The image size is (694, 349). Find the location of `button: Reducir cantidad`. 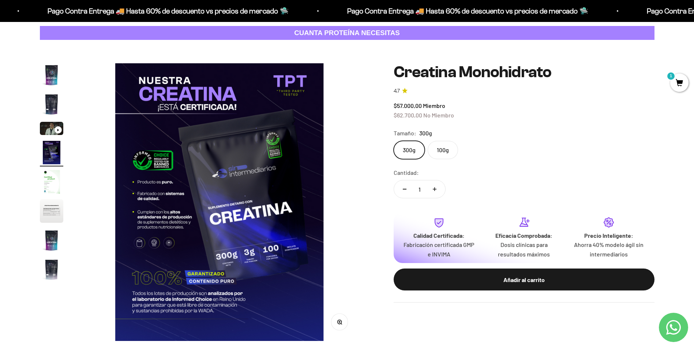

button: Reducir cantidad is located at coordinates (405, 189).